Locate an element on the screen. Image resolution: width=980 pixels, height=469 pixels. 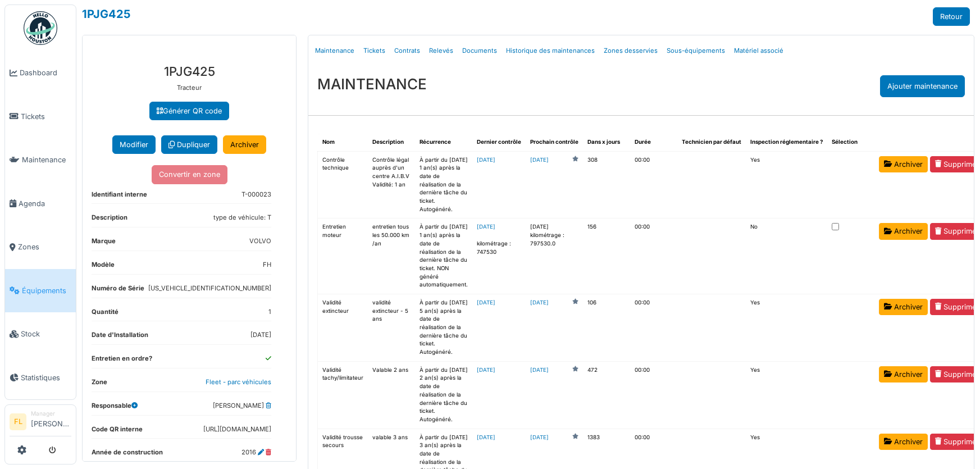
th: Inspection réglementaire ? is located at coordinates (787, 142).